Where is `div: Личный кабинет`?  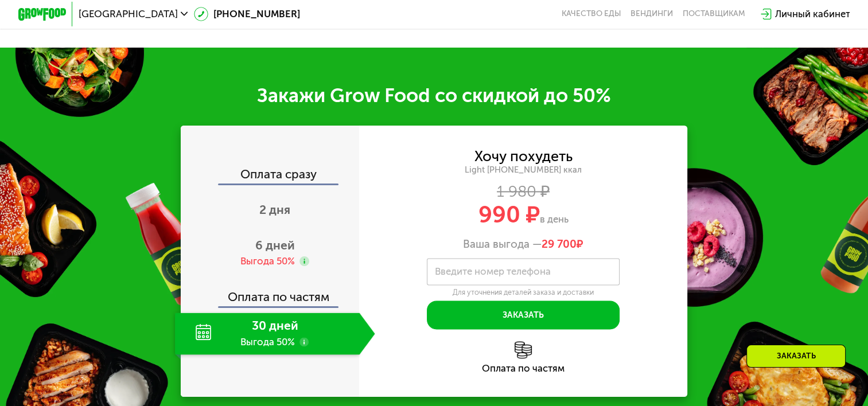
div: Личный кабинет is located at coordinates (811, 14).